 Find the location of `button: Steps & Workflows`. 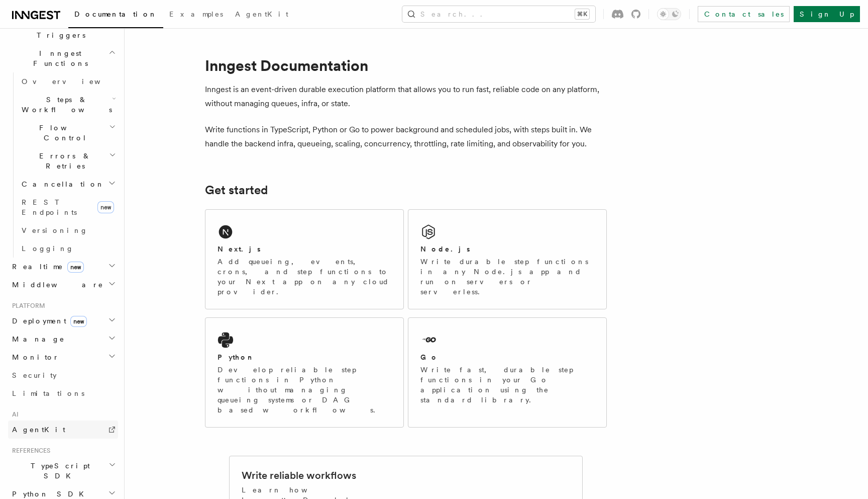

button: Steps & Workflows is located at coordinates (68, 105).